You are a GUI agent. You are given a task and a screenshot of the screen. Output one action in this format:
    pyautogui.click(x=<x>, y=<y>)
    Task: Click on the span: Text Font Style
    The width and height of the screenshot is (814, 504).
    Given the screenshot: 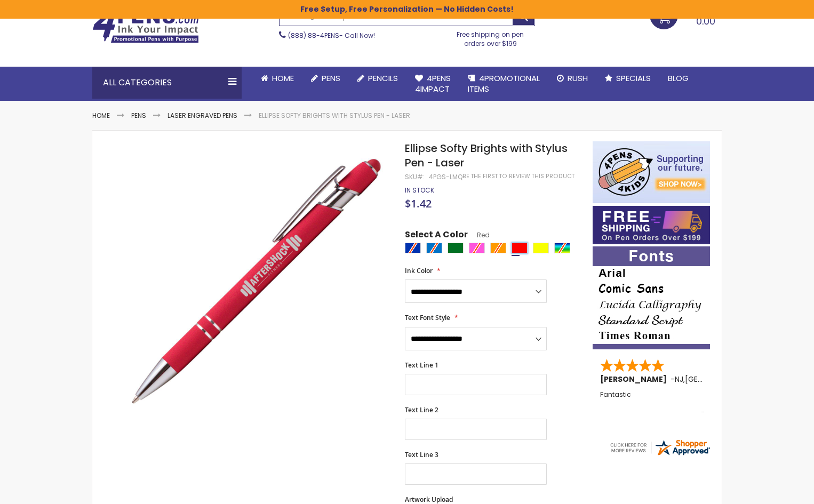 What is the action you would take?
    pyautogui.click(x=428, y=318)
    